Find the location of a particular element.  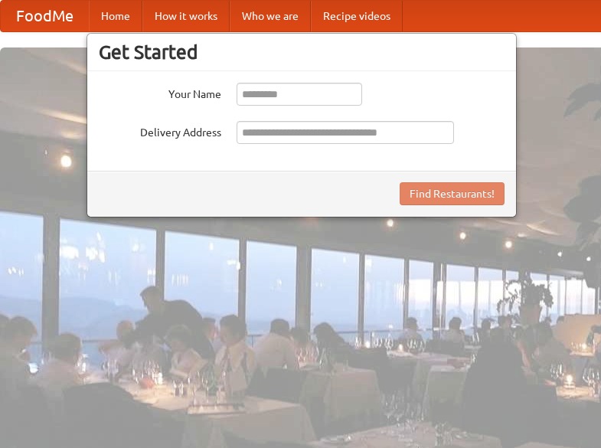

button: Find Restaurants! is located at coordinates (452, 194).